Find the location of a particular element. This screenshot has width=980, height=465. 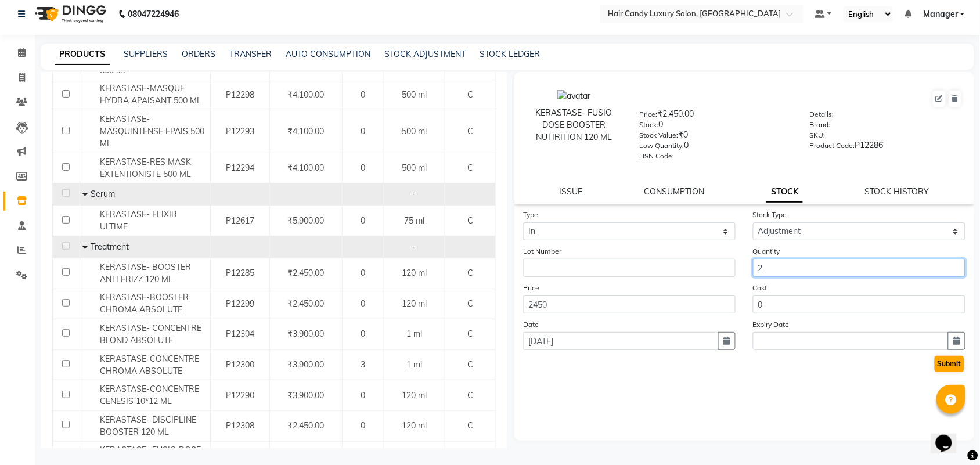

span: KERASTASE-RES MASK EXTENTIONISTE 500 ML is located at coordinates (145, 168).